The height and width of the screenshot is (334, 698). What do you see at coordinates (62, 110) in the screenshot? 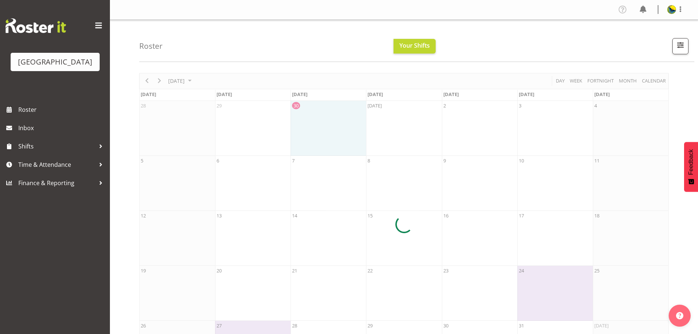
I see `span: Roster` at bounding box center [62, 110].